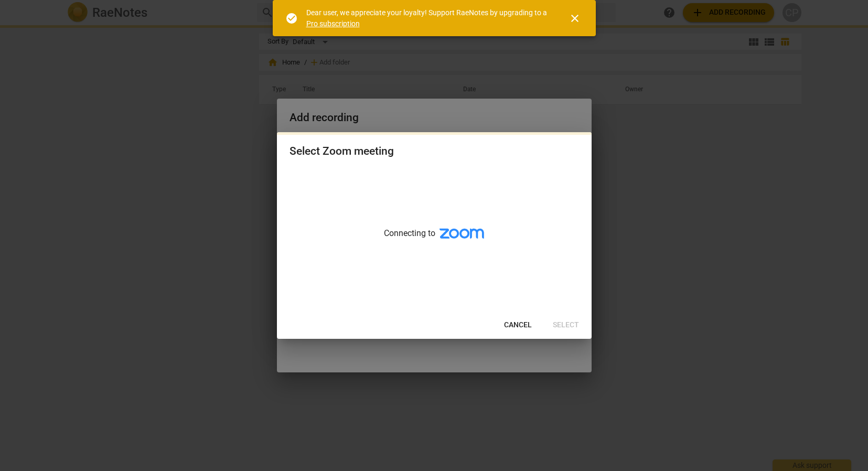 Image resolution: width=868 pixels, height=471 pixels. I want to click on div: Dear user, we appreciate your loyalty! Support RaeNotes by upgrading to a, so click(428, 18).